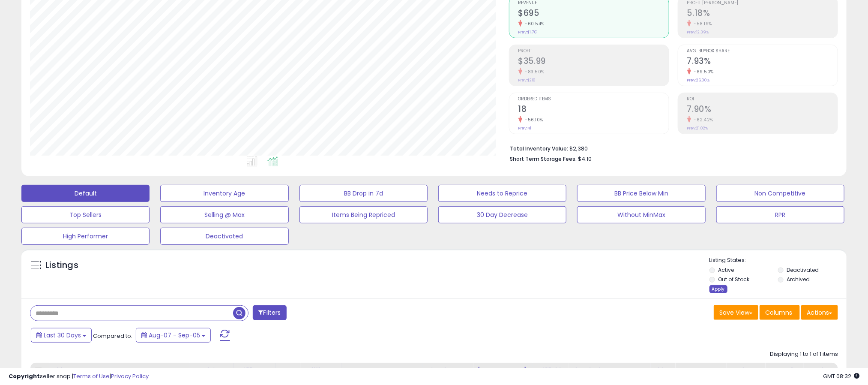  I want to click on h5: Listings, so click(61, 265).